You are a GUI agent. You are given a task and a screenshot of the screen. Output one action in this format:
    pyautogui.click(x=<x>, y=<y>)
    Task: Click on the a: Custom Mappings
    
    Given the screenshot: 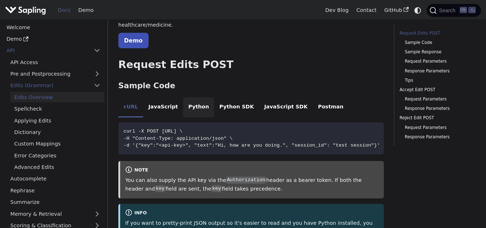 What is the action you would take?
    pyautogui.click(x=57, y=143)
    